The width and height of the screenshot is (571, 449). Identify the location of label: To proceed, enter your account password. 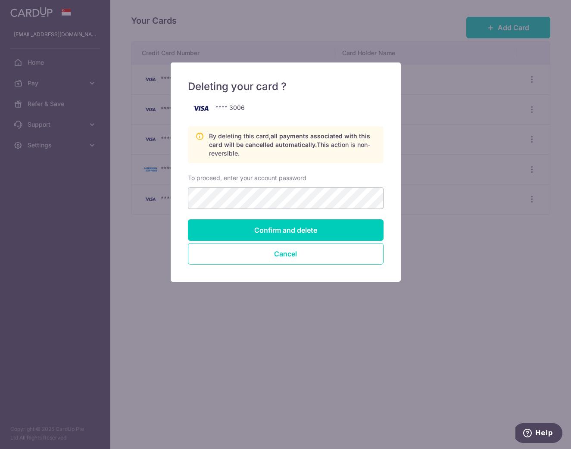
(247, 178).